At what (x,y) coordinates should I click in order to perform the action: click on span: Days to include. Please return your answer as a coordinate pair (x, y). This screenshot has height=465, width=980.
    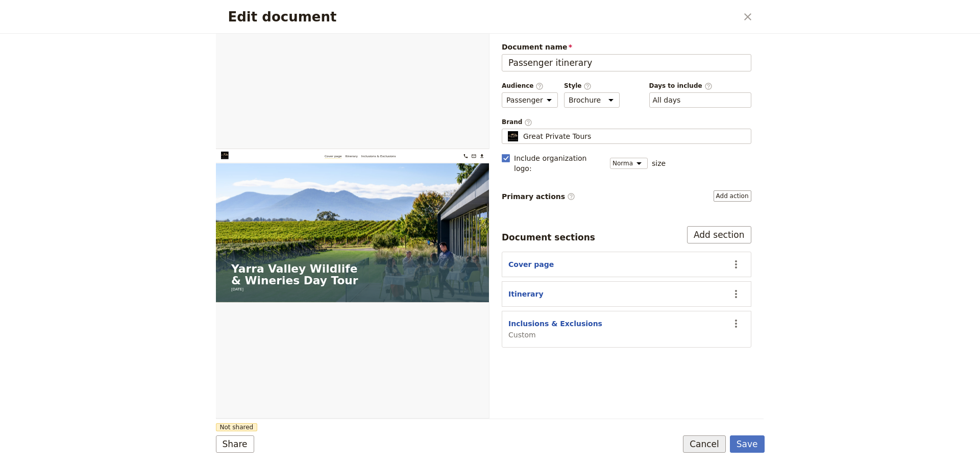
    Looking at the image, I should click on (700, 85).